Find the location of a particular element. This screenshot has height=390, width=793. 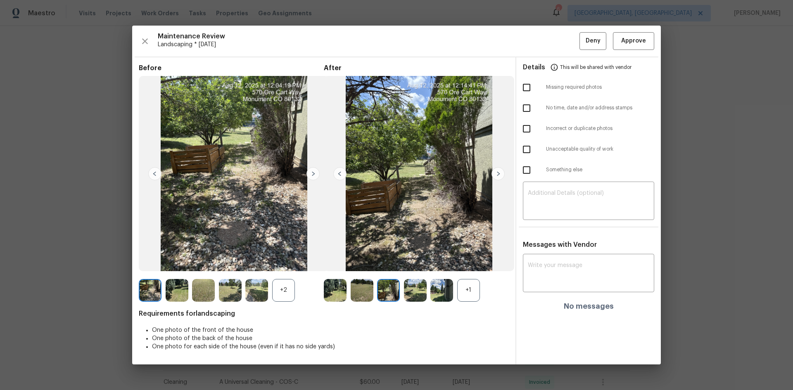

span: Deny is located at coordinates (593, 41).